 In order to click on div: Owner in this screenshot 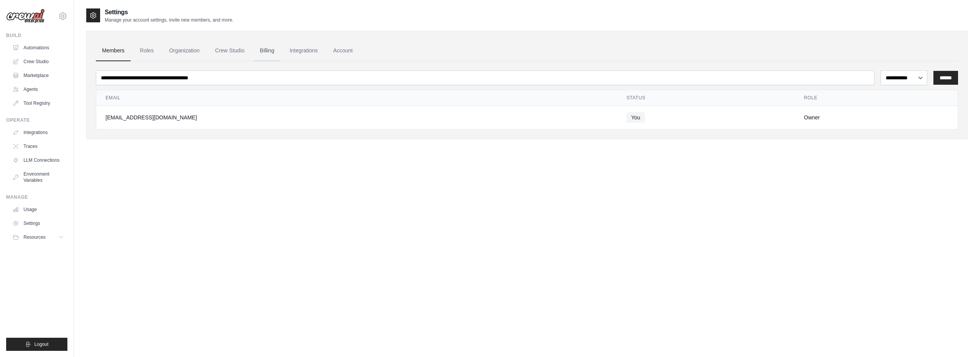, I will do `click(876, 117)`.